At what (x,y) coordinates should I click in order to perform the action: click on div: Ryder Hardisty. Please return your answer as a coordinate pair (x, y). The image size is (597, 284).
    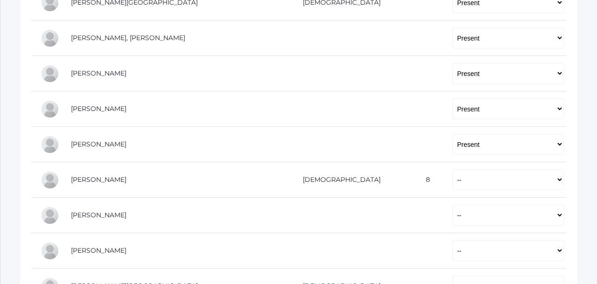
    Looking at the image, I should click on (50, 38).